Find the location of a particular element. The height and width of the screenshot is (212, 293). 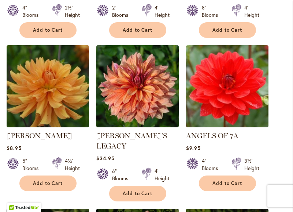

div: 3½' Height is located at coordinates (251, 165).